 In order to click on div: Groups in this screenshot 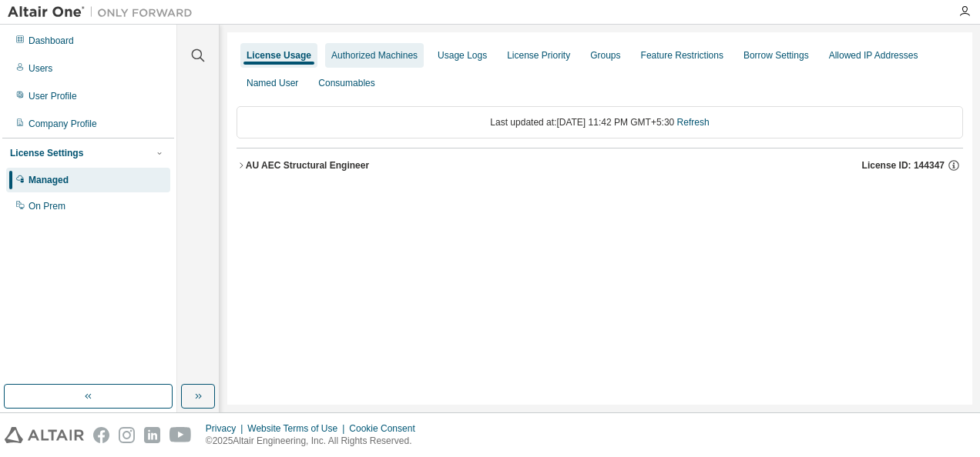, I will do `click(604, 56)`.